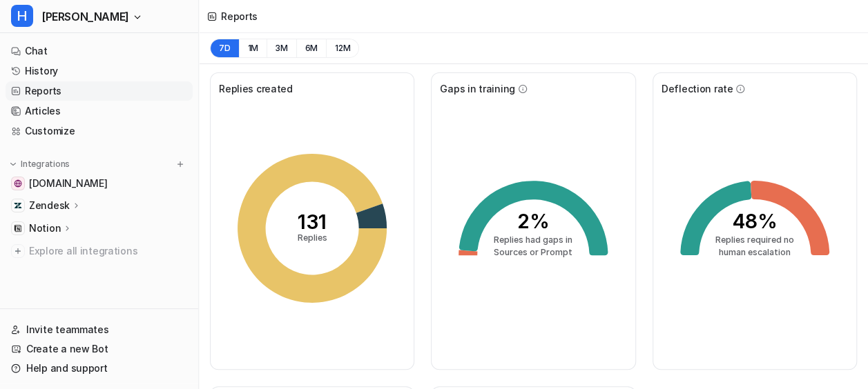  I want to click on button: 3M, so click(281, 48).